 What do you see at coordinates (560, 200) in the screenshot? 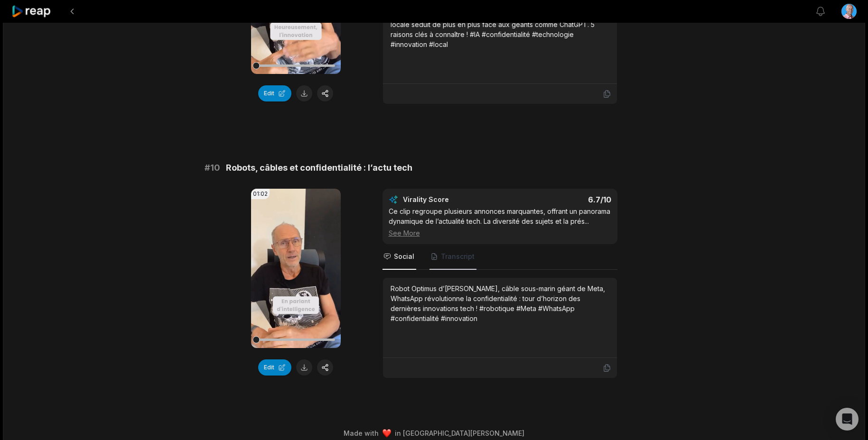
I see `div: 6.7 /10` at bounding box center [560, 200].